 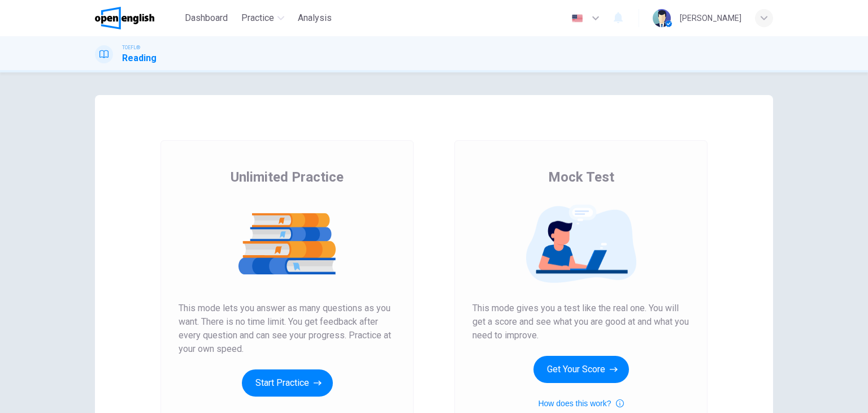 I want to click on img: OpenEnglish logo, so click(x=124, y=18).